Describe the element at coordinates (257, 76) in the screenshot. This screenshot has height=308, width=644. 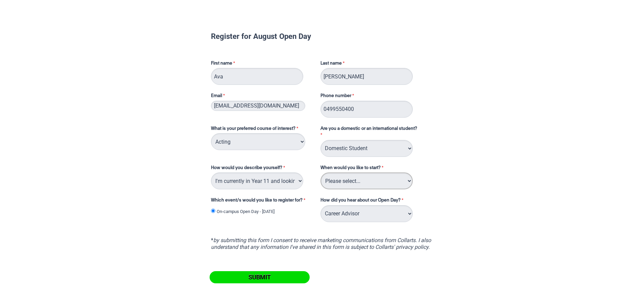
I see `input: First name` at that location.